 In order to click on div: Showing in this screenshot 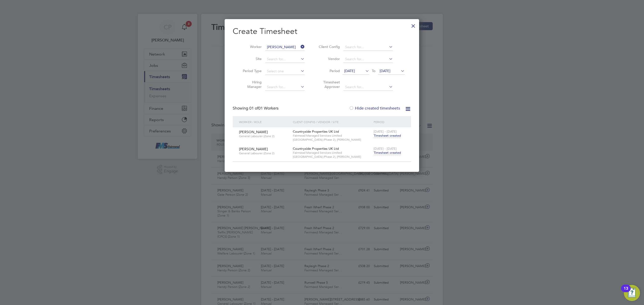, I will do `click(256, 108)`.